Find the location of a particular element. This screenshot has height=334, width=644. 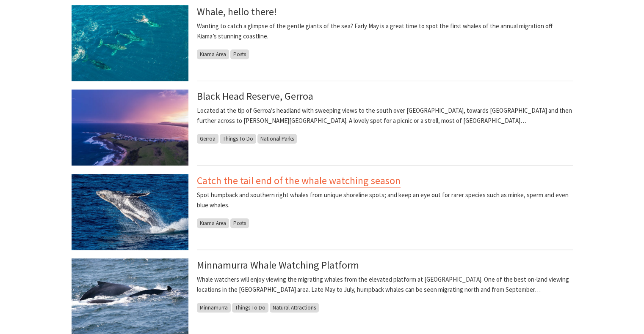

span: Natural Attractions is located at coordinates (294, 308).